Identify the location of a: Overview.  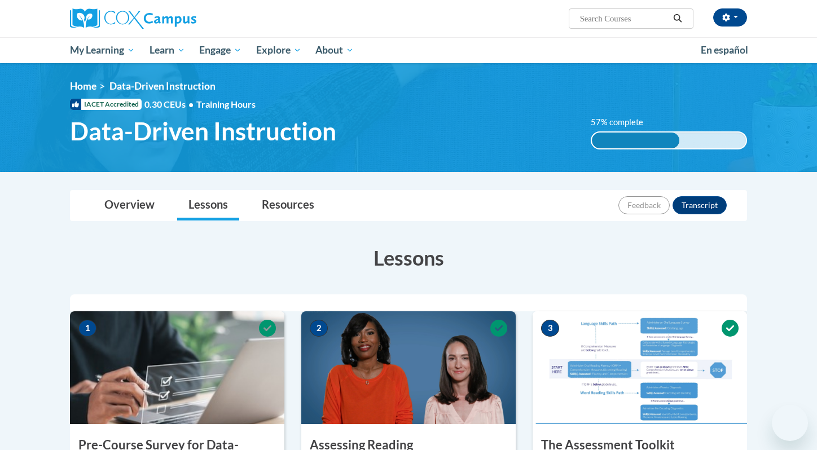
(129, 205).